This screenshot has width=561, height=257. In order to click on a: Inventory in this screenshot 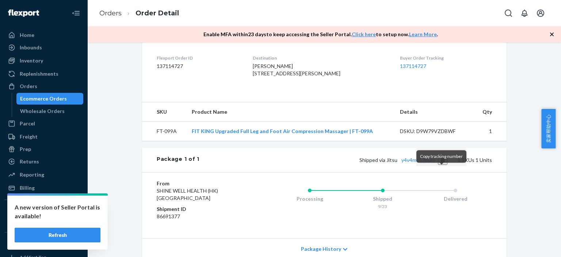, I will do `click(44, 61)`.